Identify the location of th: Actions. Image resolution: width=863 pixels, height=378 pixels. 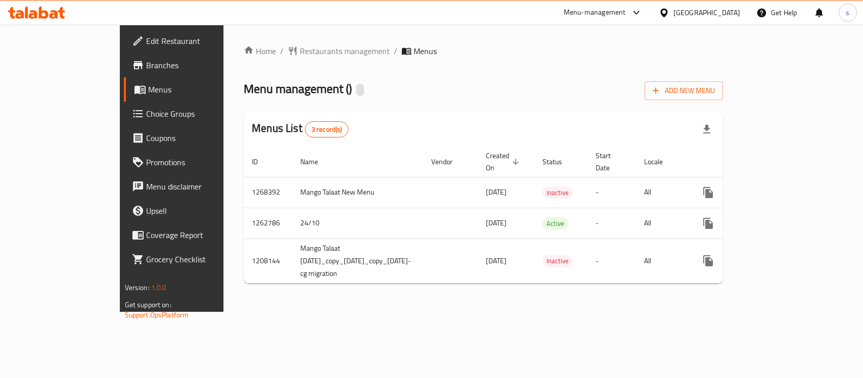
(745, 162).